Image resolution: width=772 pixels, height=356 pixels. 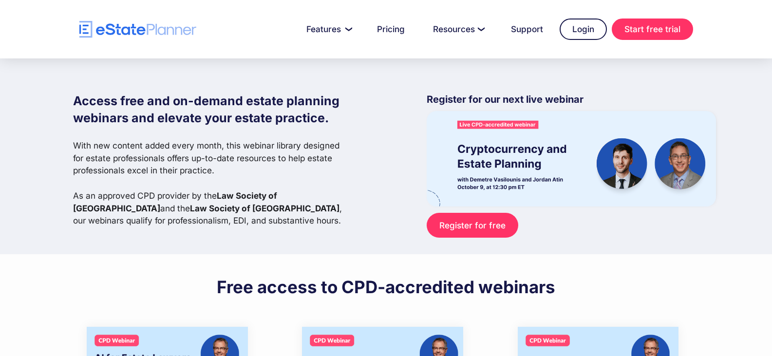 What do you see at coordinates (386, 287) in the screenshot?
I see `h2: Free access to CPD-accredited webinars` at bounding box center [386, 287].